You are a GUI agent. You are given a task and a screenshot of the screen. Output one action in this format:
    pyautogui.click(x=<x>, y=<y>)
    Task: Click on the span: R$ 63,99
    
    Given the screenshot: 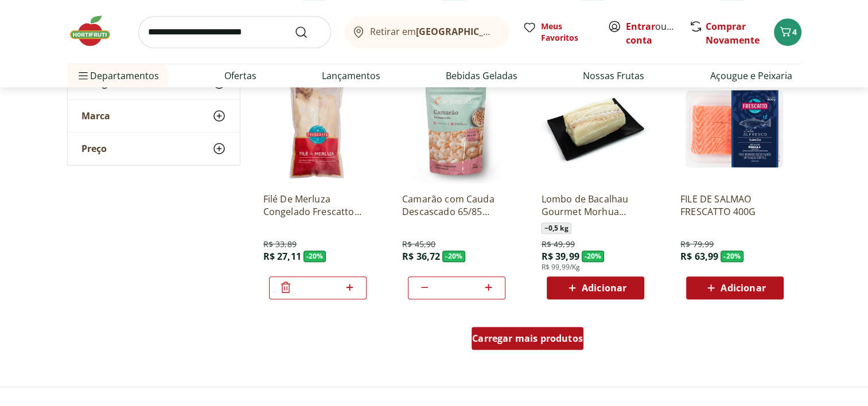 What is the action you would take?
    pyautogui.click(x=700, y=256)
    